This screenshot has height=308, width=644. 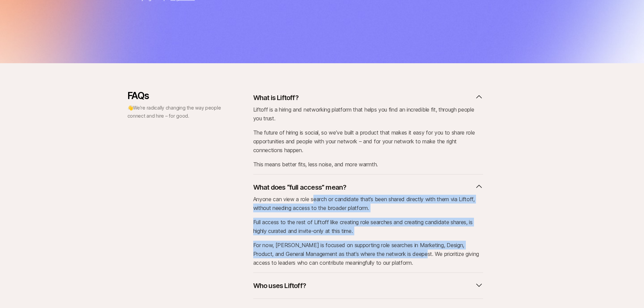 I want to click on button: What does “full access” mean?, so click(x=368, y=188).